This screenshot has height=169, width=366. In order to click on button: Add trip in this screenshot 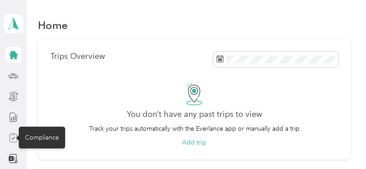, I will do `click(194, 142)`.